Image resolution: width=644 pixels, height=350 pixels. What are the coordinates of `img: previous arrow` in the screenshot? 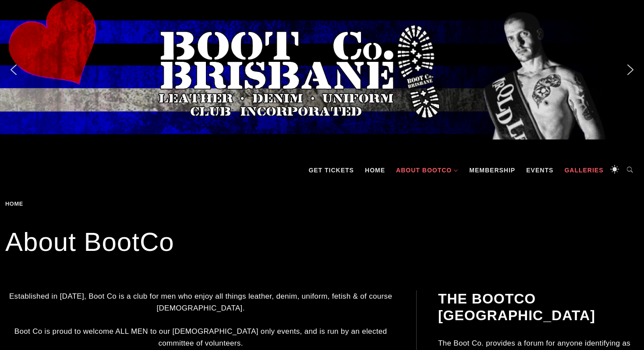 It's located at (14, 70).